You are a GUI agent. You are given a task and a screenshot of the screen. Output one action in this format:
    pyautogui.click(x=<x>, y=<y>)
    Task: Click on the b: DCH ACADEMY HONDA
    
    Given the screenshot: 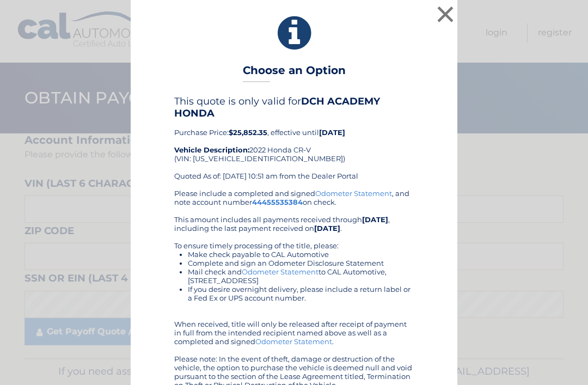 What is the action you would take?
    pyautogui.click(x=278, y=107)
    